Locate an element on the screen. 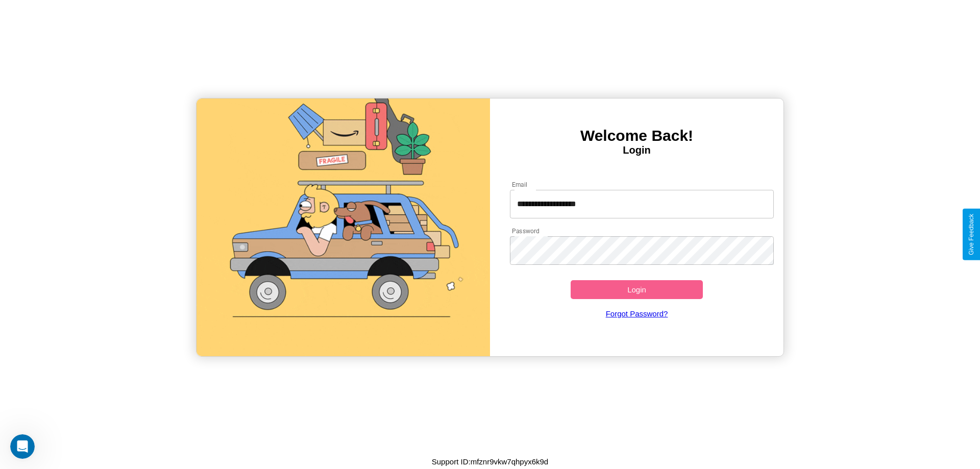  label: Password is located at coordinates (525, 231).